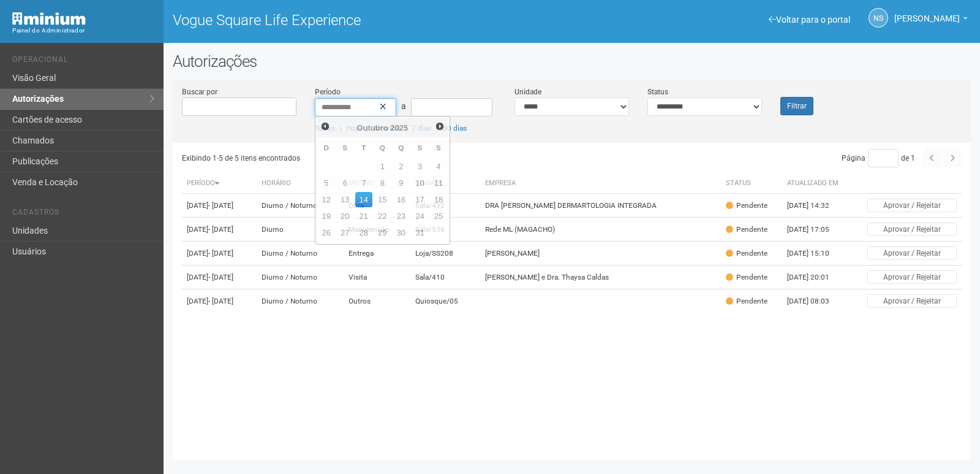  I want to click on a: 19, so click(326, 216).